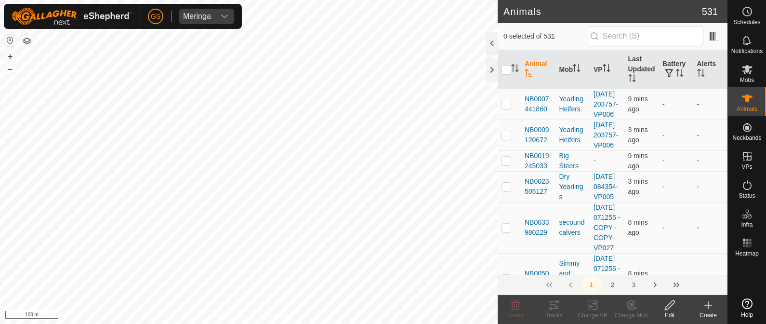 Image resolution: width=766 pixels, height=324 pixels. I want to click on span: GS, so click(156, 16).